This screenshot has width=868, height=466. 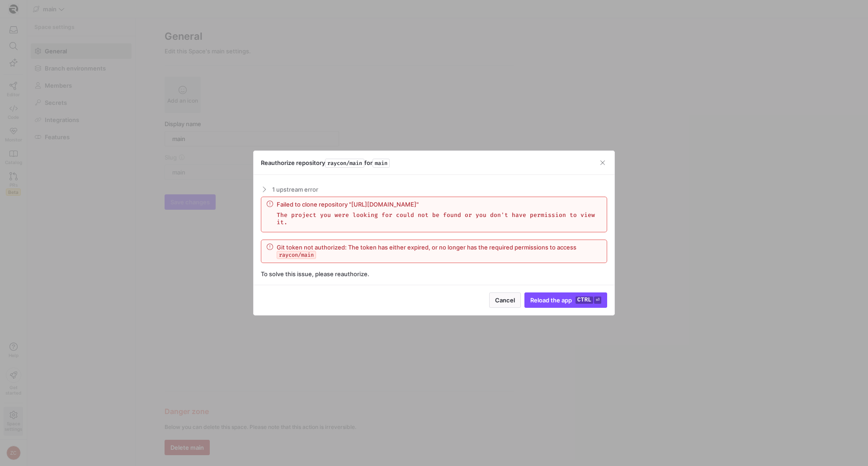 What do you see at coordinates (584, 300) in the screenshot?
I see `kbd: ctrl` at bounding box center [584, 300].